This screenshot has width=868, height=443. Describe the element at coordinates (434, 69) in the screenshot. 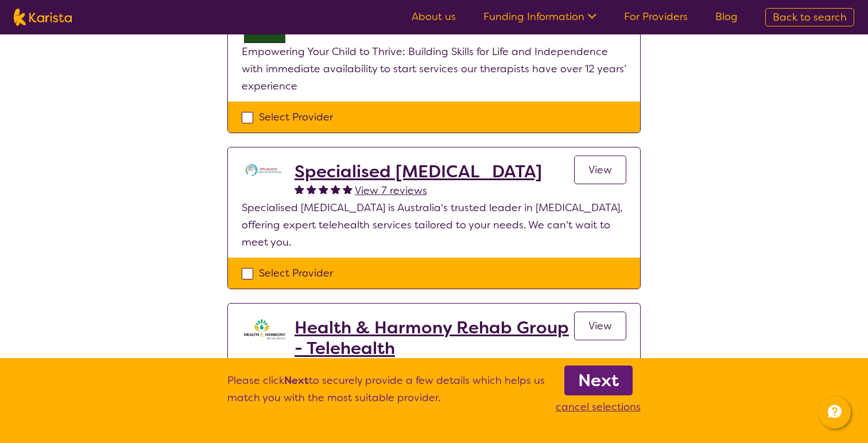

I see `p: Empowering Your Child to Thrive: Building Skills for Life and Independence with immediate availab...` at that location.